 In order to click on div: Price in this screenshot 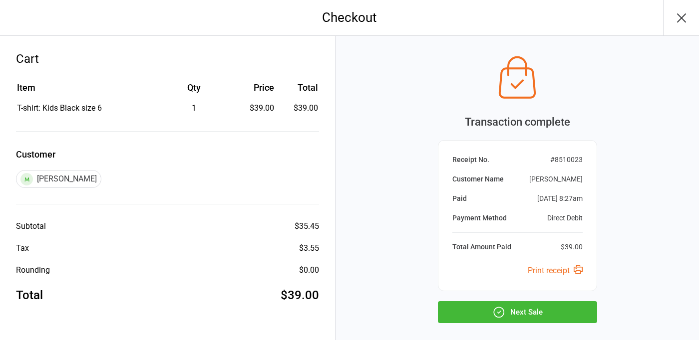, I will do `click(253, 87)`.